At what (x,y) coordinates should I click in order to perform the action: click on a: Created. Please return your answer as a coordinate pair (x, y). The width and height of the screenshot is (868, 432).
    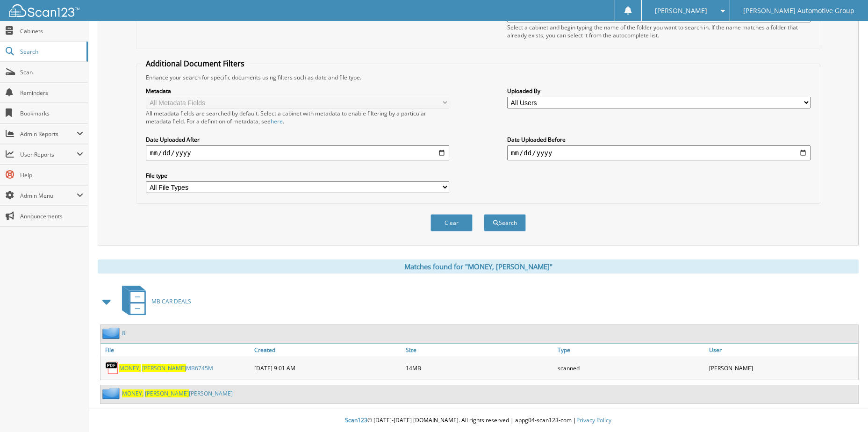
    Looking at the image, I should click on (328, 350).